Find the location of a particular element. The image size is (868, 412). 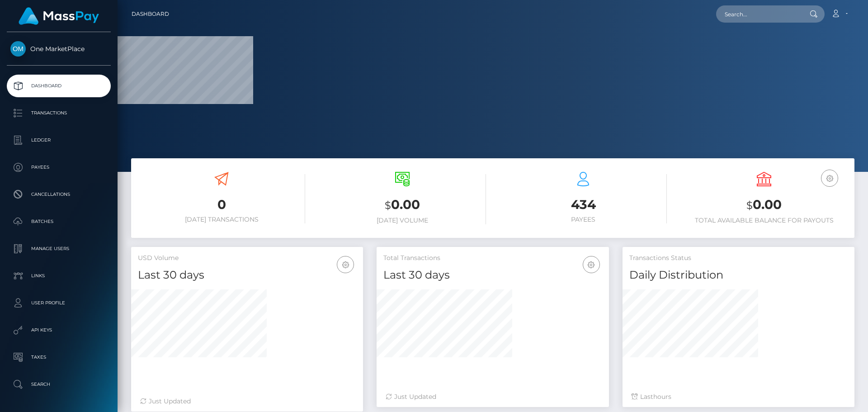

p: Transactions is located at coordinates (59, 113).